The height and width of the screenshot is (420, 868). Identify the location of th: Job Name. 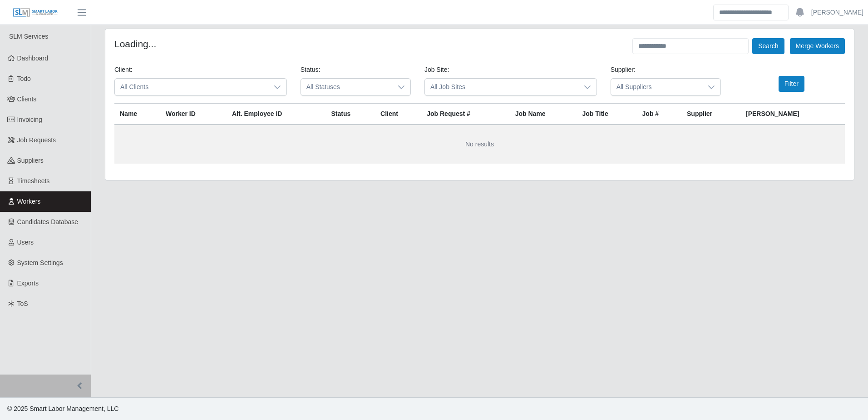
(543, 114).